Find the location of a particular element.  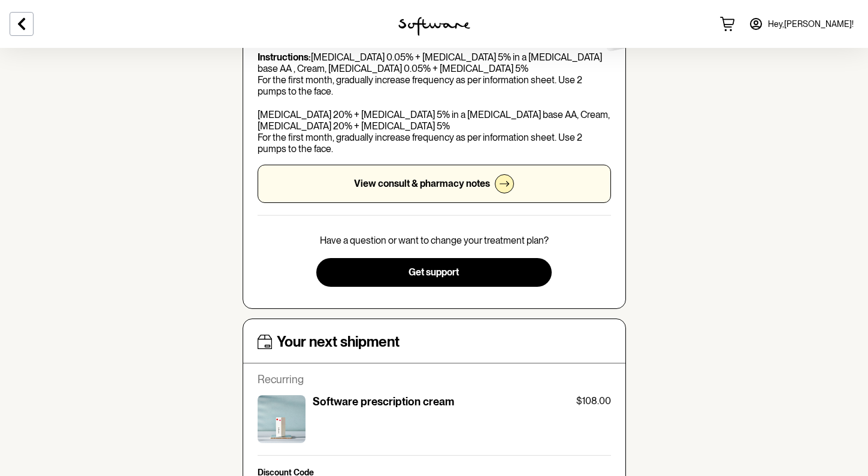

img: cktujd3cr00003e5xydhm4e2c.jpg is located at coordinates (282, 419).